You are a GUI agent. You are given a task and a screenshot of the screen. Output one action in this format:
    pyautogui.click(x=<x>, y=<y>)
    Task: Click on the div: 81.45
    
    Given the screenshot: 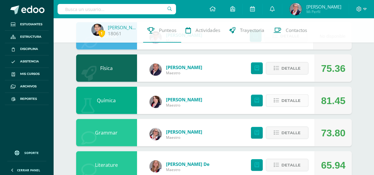 What is the action you would take?
    pyautogui.click(x=333, y=101)
    